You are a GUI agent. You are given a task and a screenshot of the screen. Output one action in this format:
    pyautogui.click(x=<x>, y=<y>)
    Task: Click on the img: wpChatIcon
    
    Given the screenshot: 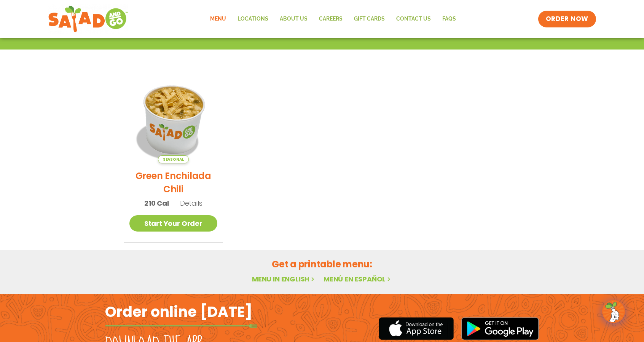 What is the action you would take?
    pyautogui.click(x=613, y=311)
    